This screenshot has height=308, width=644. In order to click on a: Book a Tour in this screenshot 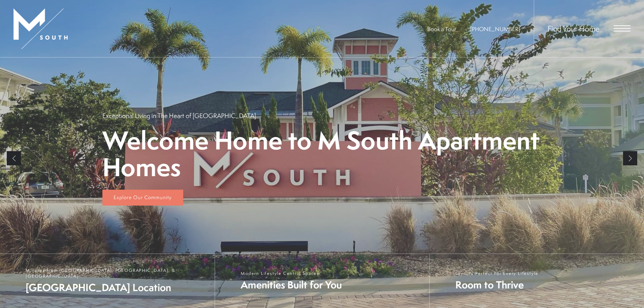, I will do `click(441, 29)`.